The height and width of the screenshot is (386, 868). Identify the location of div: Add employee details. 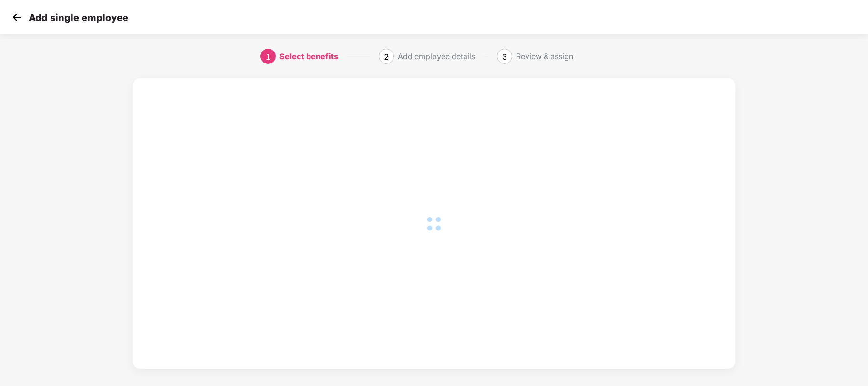
(436, 56).